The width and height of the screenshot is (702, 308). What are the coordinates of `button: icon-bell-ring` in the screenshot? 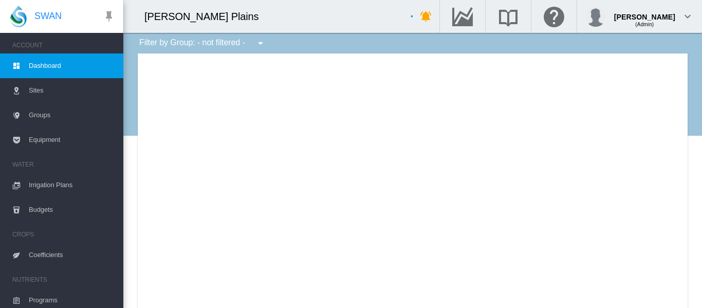 It's located at (426, 16).